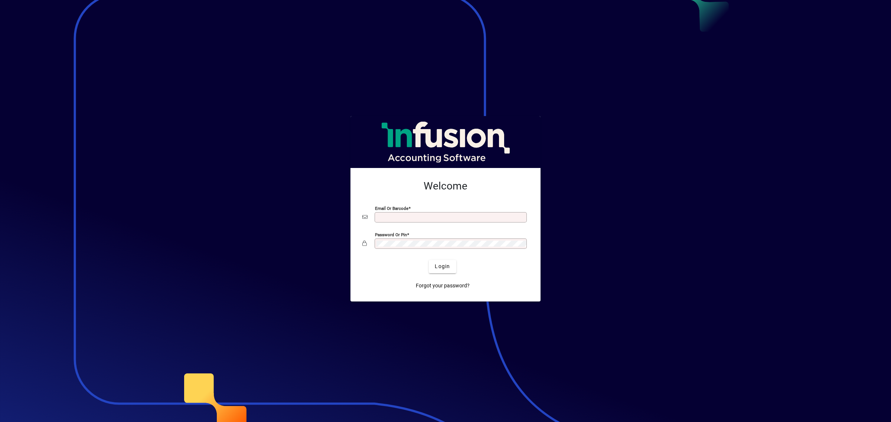  What do you see at coordinates (442, 266) in the screenshot?
I see `span: Login` at bounding box center [442, 266].